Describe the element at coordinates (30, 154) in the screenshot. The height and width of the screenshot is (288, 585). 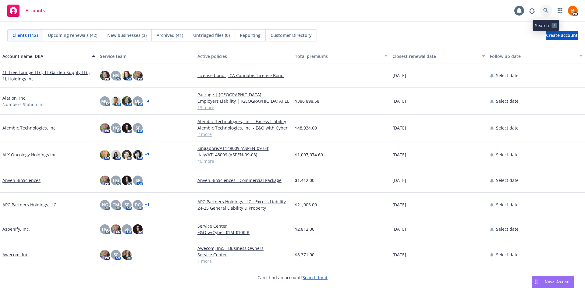
I see `a: ALX Oncology Holdings Inc.` at that location.